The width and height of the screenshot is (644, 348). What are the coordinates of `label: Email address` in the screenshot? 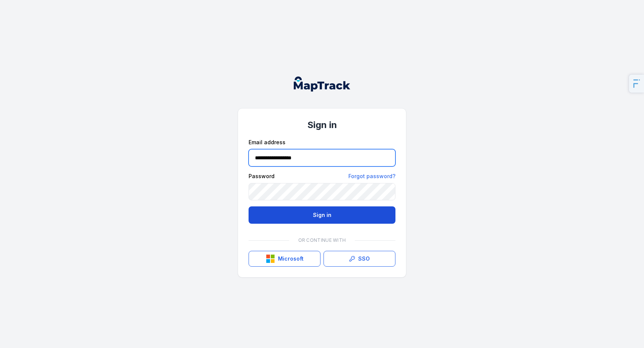 It's located at (267, 143).